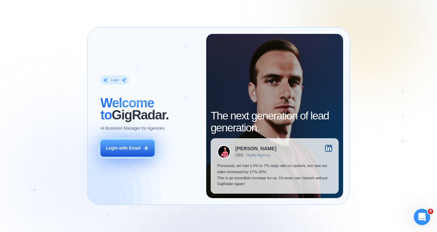 This screenshot has height=232, width=437. Describe the element at coordinates (133, 128) in the screenshot. I see `p: AI Business Manager for Agencies` at that location.